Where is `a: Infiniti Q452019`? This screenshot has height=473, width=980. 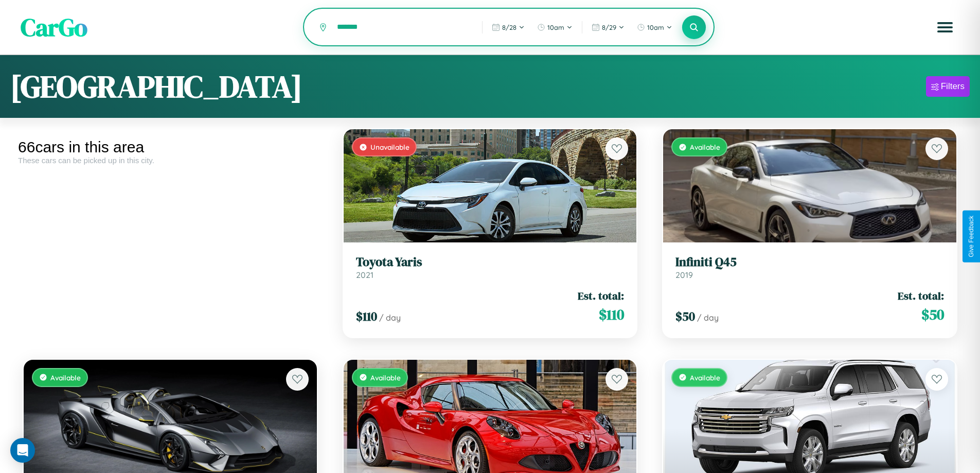
a: Infiniti Q452019 is located at coordinates (809, 267).